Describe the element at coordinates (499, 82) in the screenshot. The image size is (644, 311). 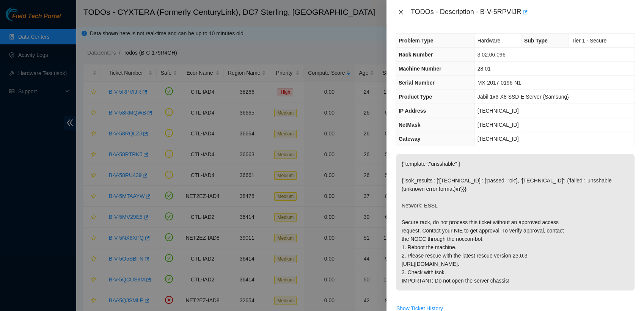
I see `span: MX-2017-0196-N1` at that location.